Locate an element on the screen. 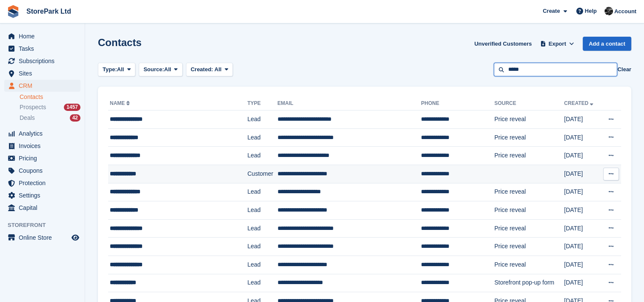  span: Storefront is located at coordinates (46, 225).